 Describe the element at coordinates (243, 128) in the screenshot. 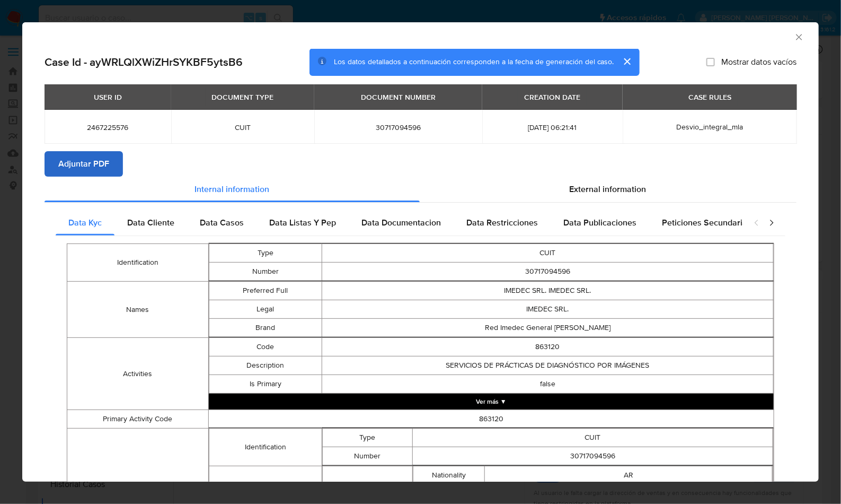

I see `span: CUIT` at that location.